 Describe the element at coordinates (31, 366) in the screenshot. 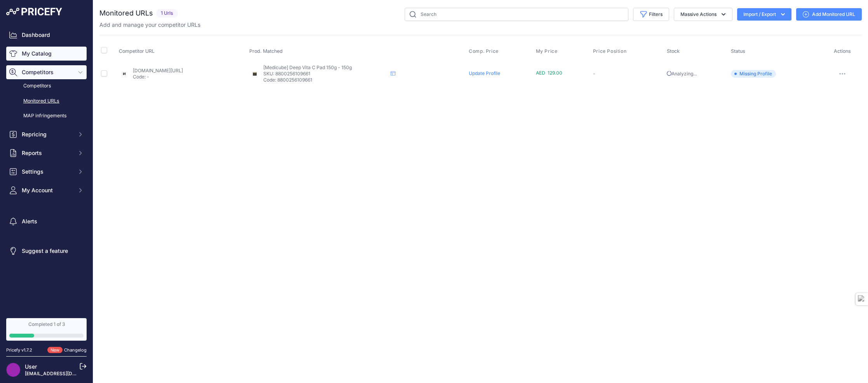

I see `a: User` at that location.